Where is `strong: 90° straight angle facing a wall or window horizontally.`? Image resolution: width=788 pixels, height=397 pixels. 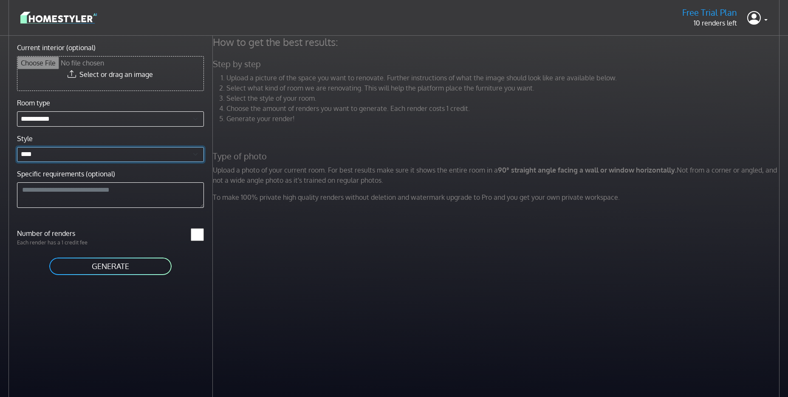
strong: 90° straight angle facing a wall or window horizontally. is located at coordinates (587, 170).